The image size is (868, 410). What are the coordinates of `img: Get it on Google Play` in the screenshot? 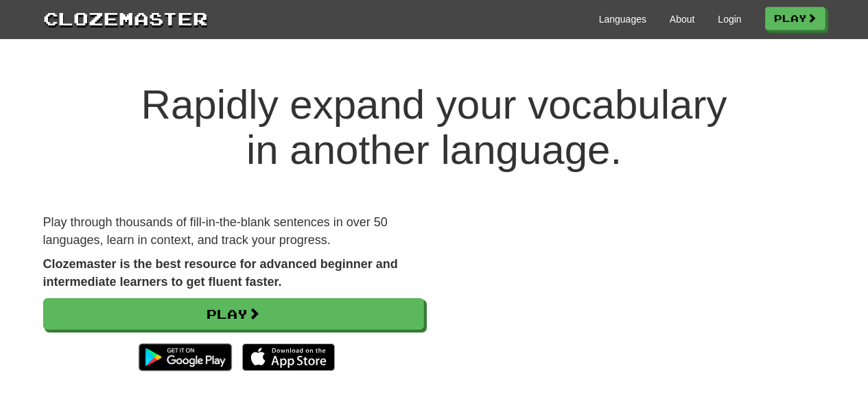 It's located at (185, 357).